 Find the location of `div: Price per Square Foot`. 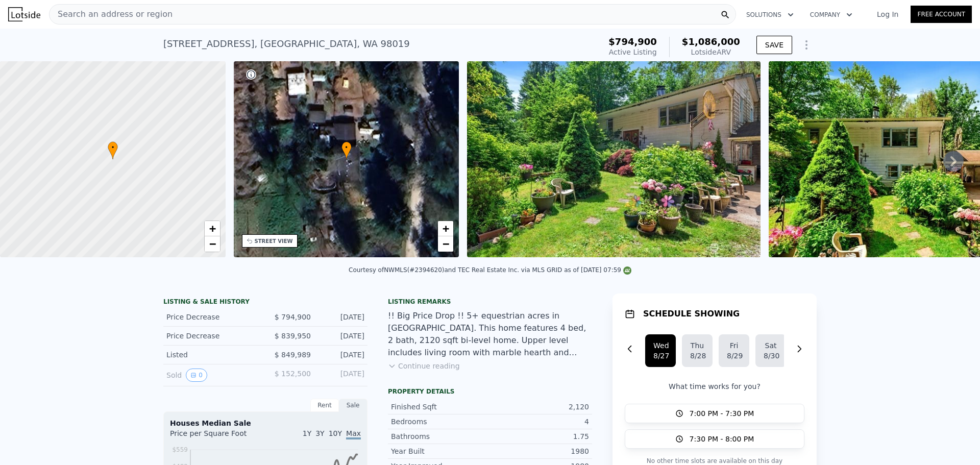

div: Price per Square Foot is located at coordinates (217, 436).